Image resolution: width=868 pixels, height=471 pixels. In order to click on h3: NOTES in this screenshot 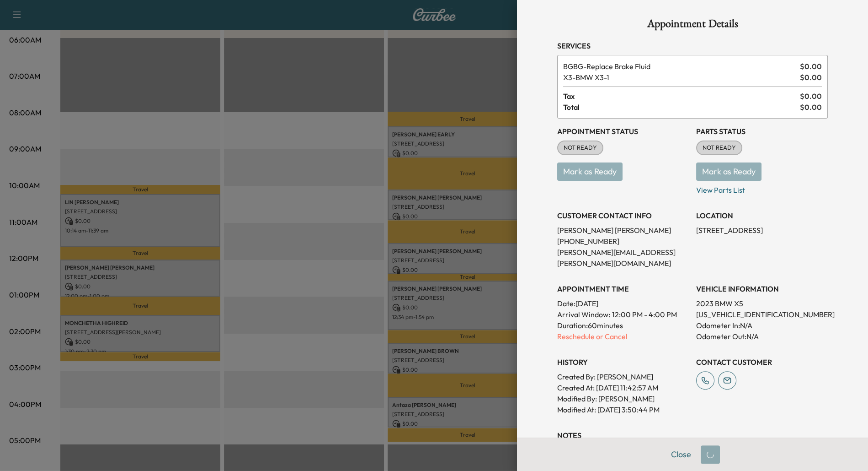, I will do `click(692, 435)`.